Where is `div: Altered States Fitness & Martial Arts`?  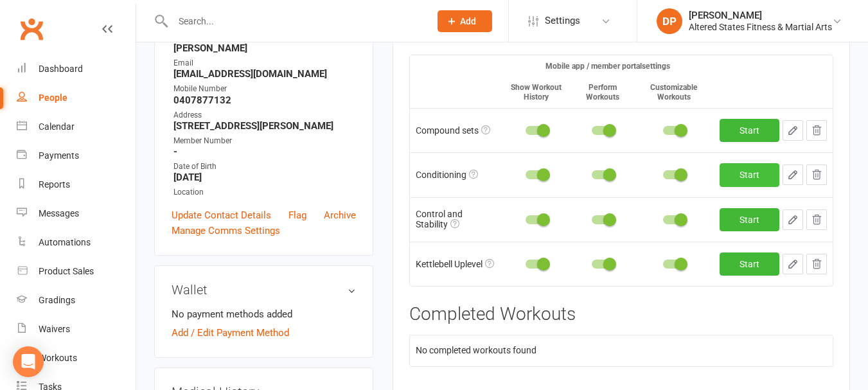 div: Altered States Fitness & Martial Arts is located at coordinates (760, 27).